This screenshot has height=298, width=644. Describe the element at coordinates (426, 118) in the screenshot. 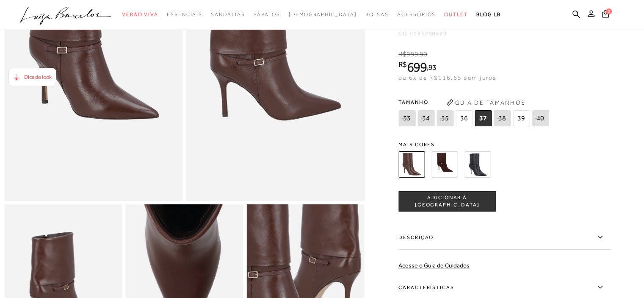

I see `span: 34` at that location.